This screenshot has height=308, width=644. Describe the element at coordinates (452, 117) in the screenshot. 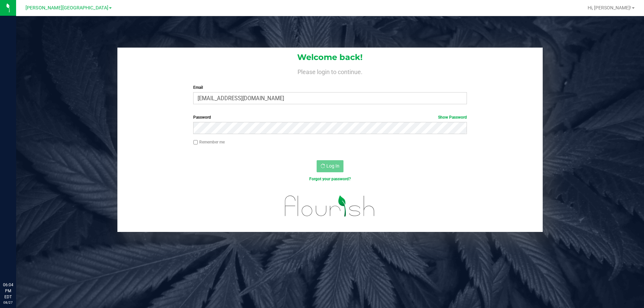

I see `a: Show Password` at that location.